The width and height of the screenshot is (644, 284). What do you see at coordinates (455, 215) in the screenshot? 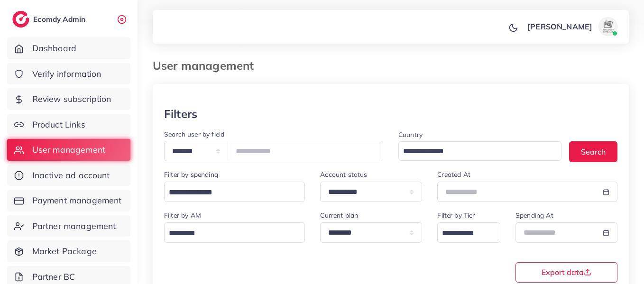
I see `label: Filter by Tier` at bounding box center [455, 215].